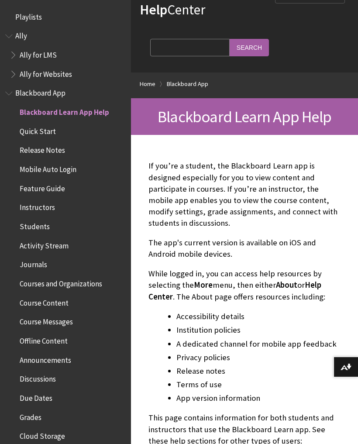  I want to click on span: Journals, so click(33, 263).